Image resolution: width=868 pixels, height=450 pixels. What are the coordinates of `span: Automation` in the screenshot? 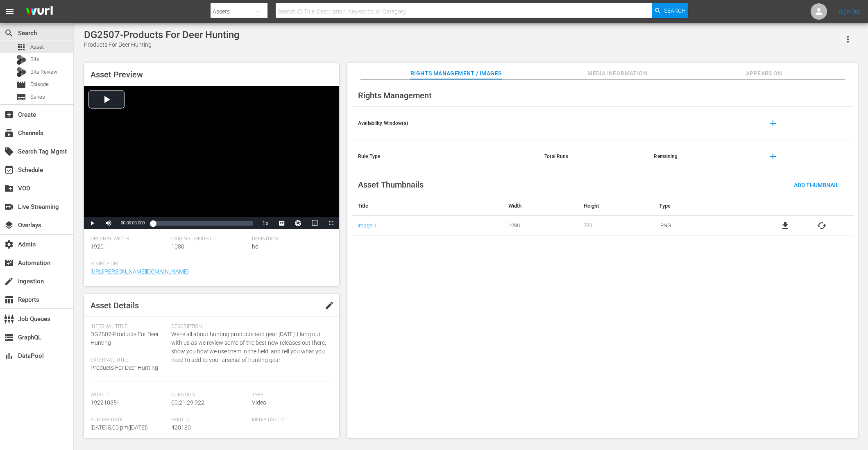 It's located at (9, 263).